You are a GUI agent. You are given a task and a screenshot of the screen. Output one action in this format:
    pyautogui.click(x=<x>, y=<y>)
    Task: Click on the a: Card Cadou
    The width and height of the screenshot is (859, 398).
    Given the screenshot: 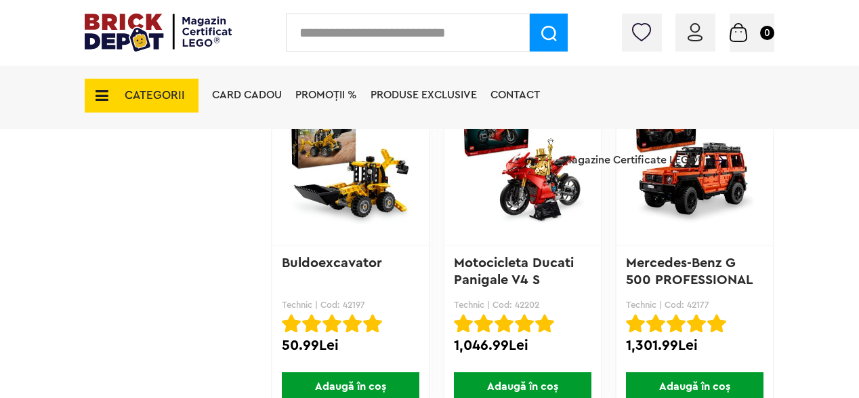 What is the action you would take?
    pyautogui.click(x=247, y=95)
    